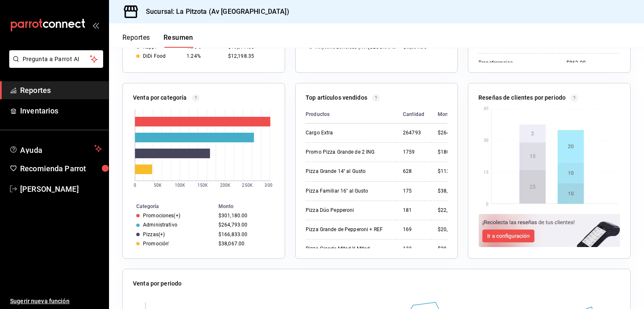  I want to click on button: open_drawer_menu, so click(95, 25).